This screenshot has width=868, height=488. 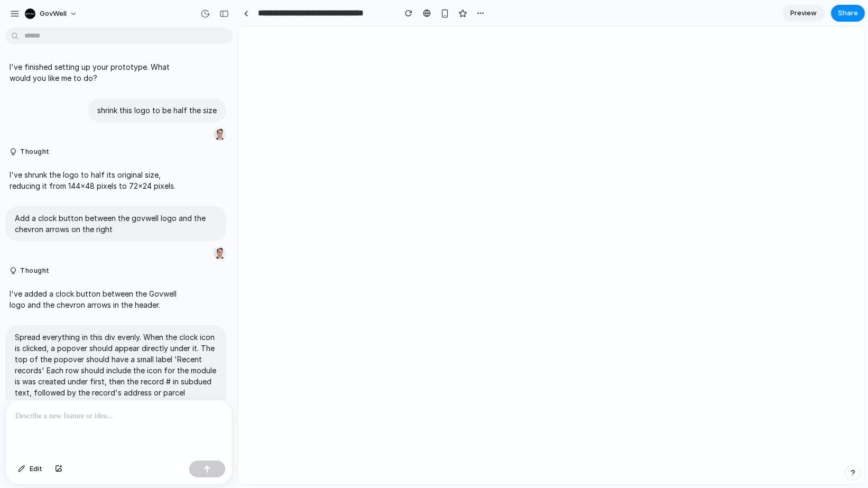 I want to click on p: I've finished setting up your prototype. What would you like me to do?, so click(x=98, y=73).